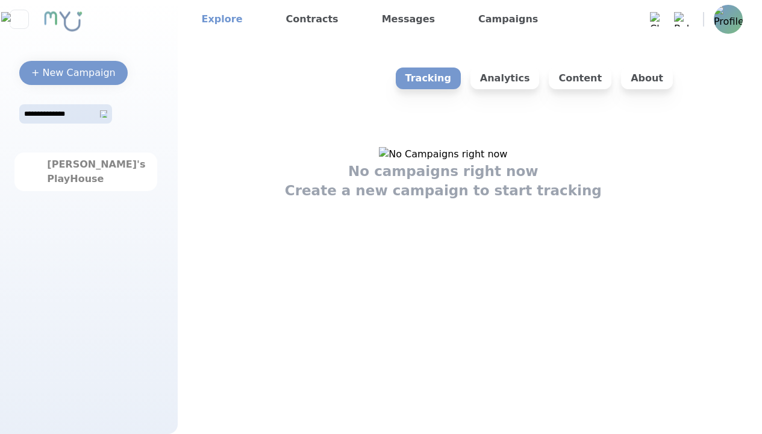 This screenshot has height=434, width=762. Describe the element at coordinates (443, 171) in the screenshot. I see `h1: No campaigns right now` at that location.